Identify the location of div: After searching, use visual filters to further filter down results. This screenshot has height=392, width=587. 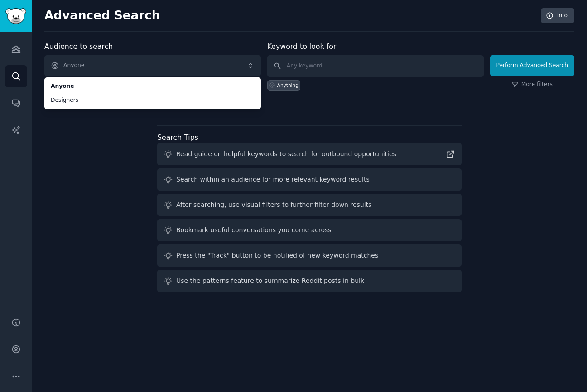
(274, 204).